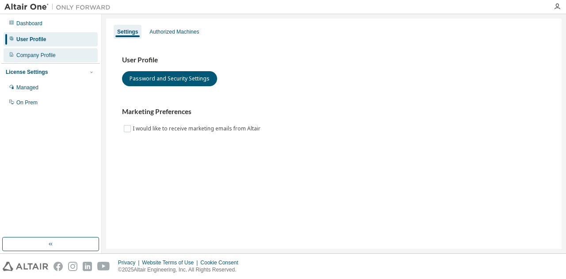 The image size is (566, 279). What do you see at coordinates (58, 266) in the screenshot?
I see `img: facebook.svg` at bounding box center [58, 266].